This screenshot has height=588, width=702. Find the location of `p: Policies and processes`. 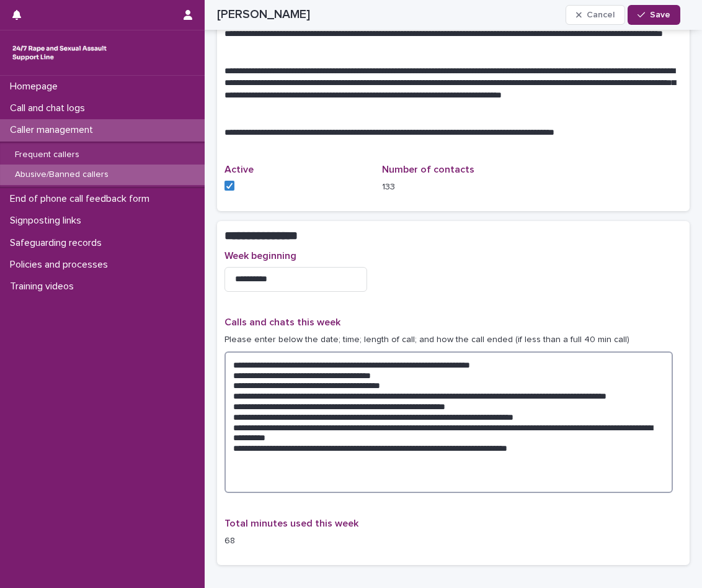

p: Policies and processes is located at coordinates (61, 264).